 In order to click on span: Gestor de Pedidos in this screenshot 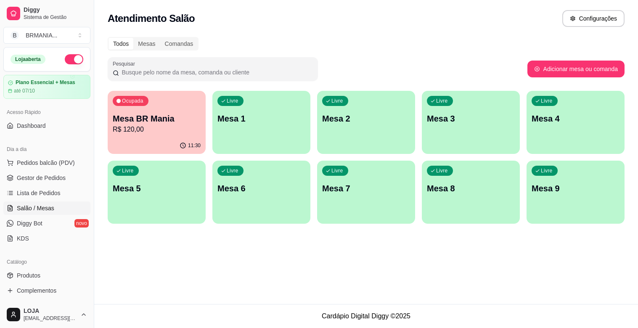, I will do `click(41, 178)`.